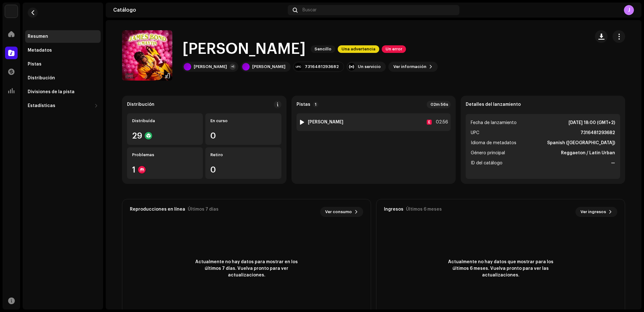  I want to click on re-m-nav-item: Distribución, so click(63, 78).